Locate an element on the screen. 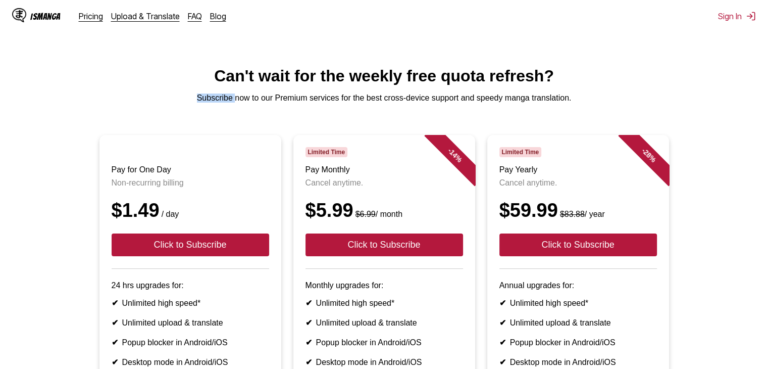  p: 24 hrs upgrades for: is located at coordinates (190, 285).